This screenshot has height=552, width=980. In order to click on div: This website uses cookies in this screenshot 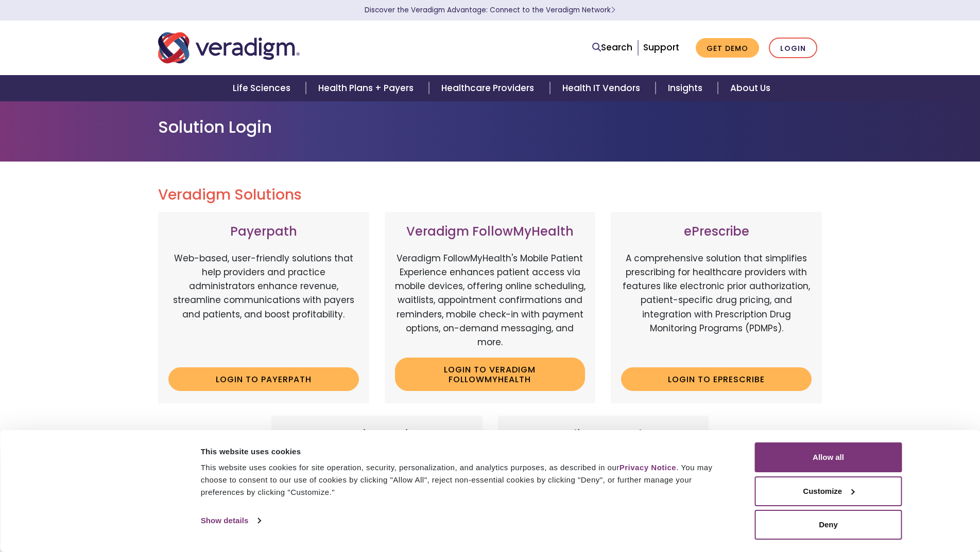, I will do `click(466, 452)`.